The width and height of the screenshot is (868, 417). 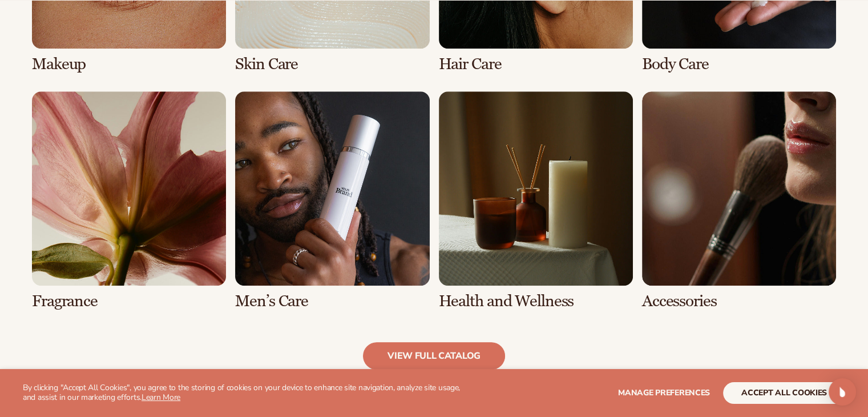 I want to click on a: view full catalog, so click(x=434, y=356).